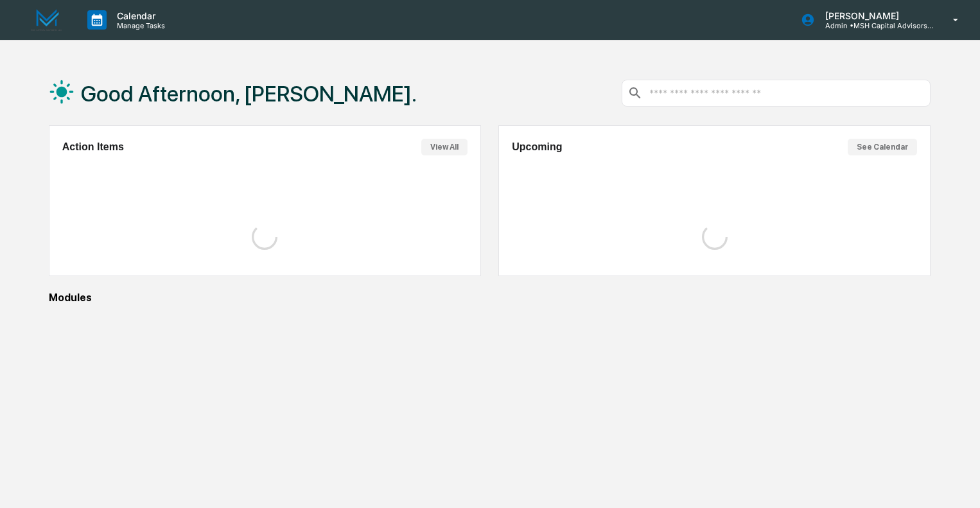 This screenshot has width=980, height=508. I want to click on p: Calendar, so click(139, 16).